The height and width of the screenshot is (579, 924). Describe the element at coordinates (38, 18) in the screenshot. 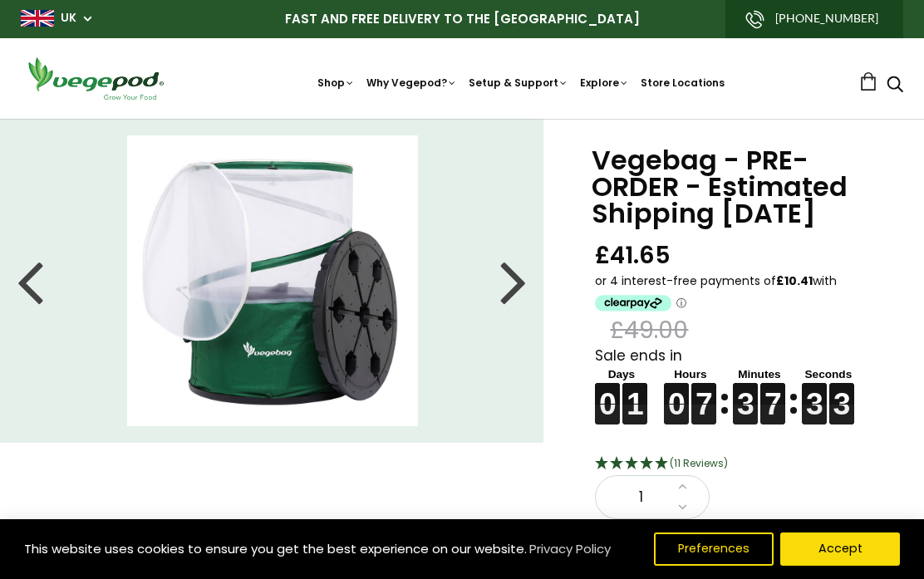

I see `img: gb_large.png` at that location.